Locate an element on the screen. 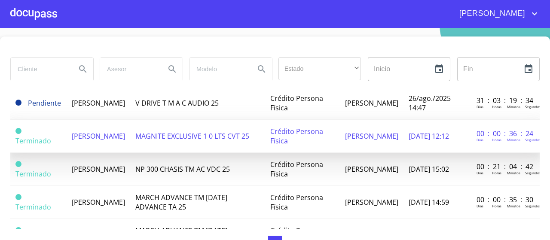 The image size is (550, 240). span: V DRIVE T M A C AUDIO 25 is located at coordinates (177, 103).